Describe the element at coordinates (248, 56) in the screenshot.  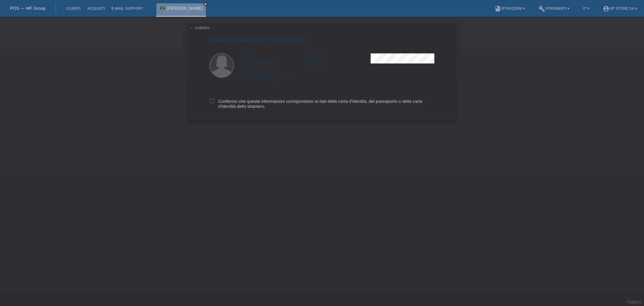
I see `span: Nome` at that location.